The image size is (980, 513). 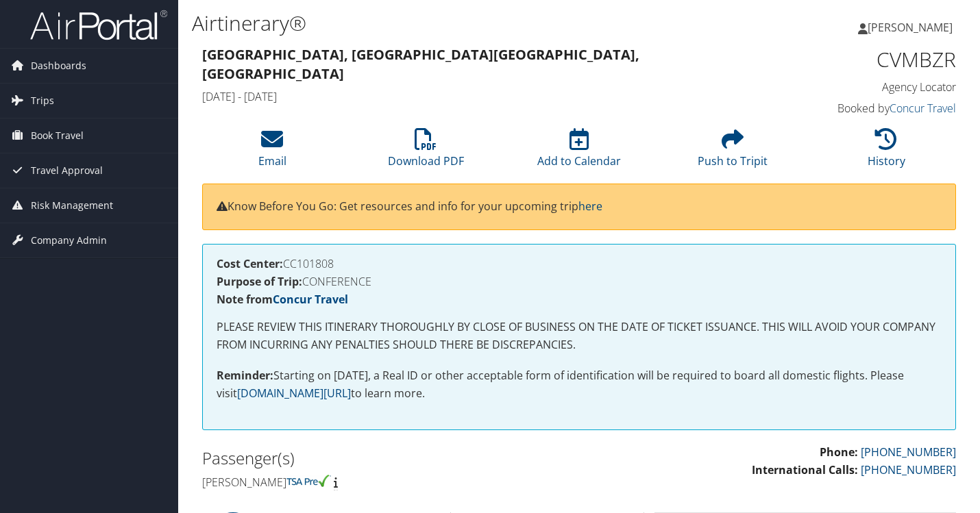 I want to click on strong: Note from, so click(x=282, y=300).